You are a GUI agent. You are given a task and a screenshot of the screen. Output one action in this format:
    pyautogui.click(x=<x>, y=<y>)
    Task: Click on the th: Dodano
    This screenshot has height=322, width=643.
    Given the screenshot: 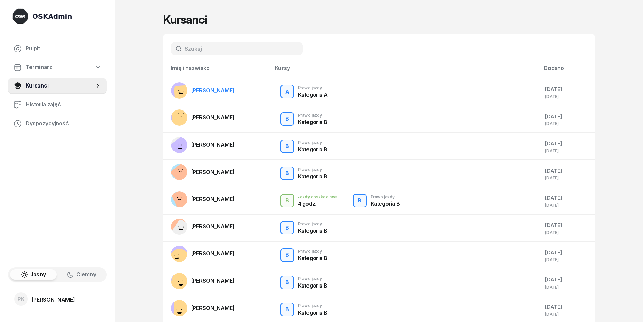 What is the action you would take?
    pyautogui.click(x=567, y=71)
    